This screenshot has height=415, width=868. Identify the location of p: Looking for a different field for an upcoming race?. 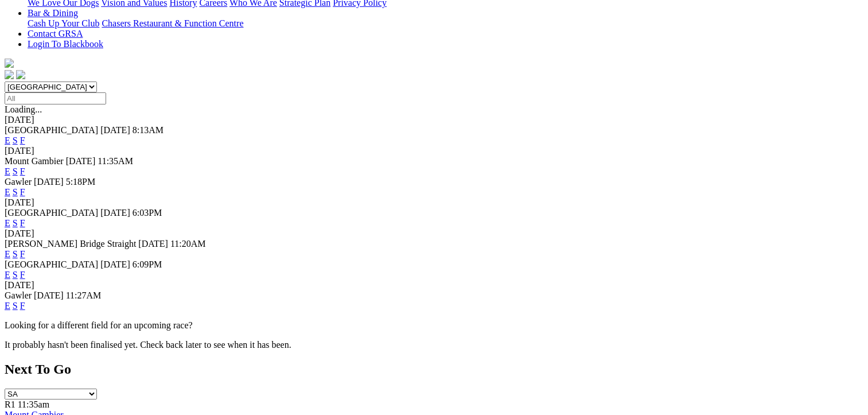
(434, 325).